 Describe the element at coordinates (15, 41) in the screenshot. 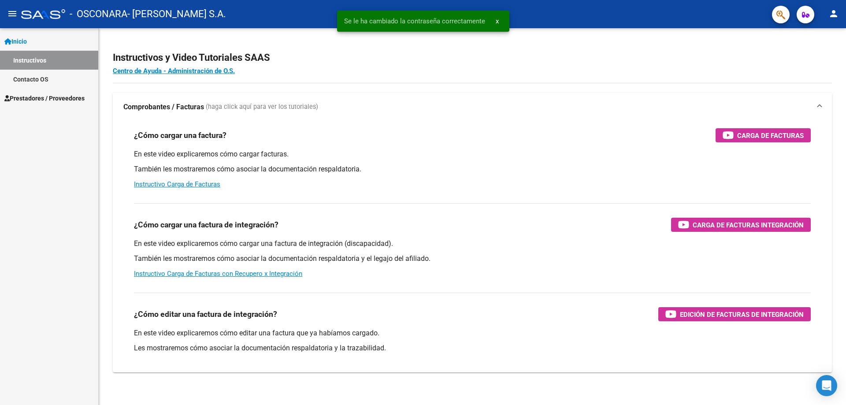

I see `span: Inicio` at that location.